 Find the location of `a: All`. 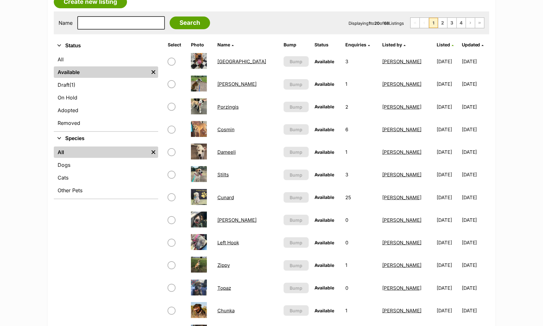

a: All is located at coordinates (106, 59).